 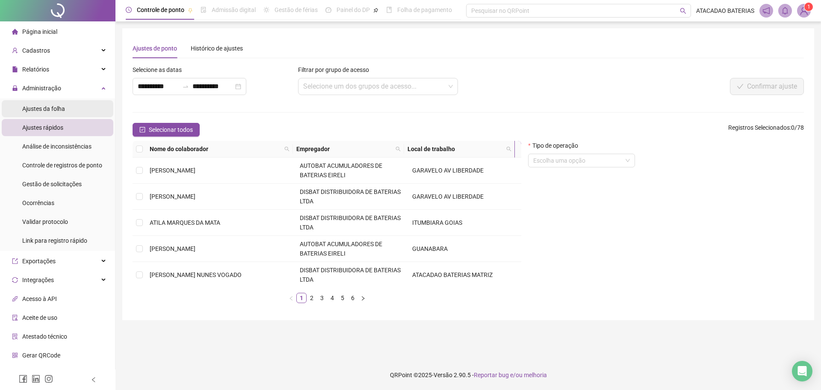 I want to click on footer: QRPoint © 2025 - 2.90.5 -, so click(x=468, y=375).